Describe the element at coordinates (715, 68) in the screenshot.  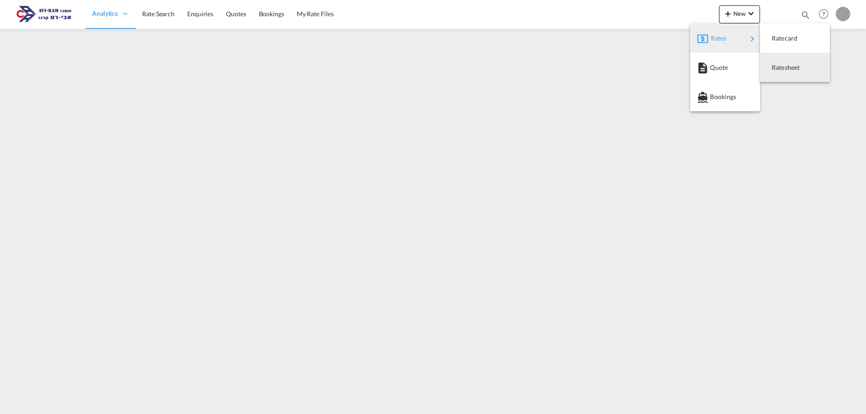
I see `span: Quote` at that location.